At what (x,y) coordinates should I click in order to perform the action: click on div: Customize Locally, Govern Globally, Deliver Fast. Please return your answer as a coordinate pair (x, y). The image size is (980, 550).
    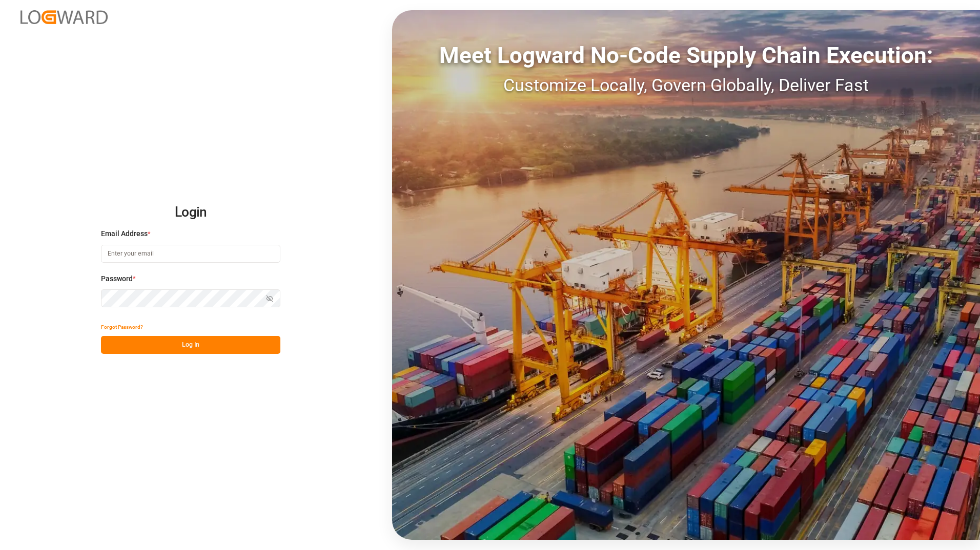
    Looking at the image, I should click on (685, 85).